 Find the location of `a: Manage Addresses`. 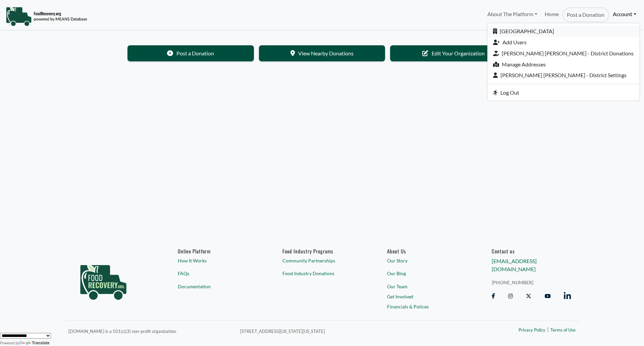

a: Manage Addresses is located at coordinates (563, 64).